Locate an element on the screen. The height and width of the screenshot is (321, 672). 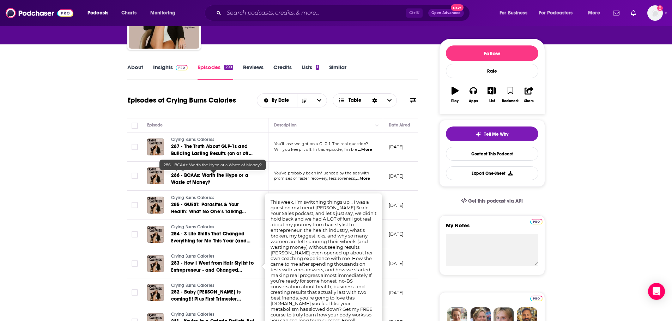
span: Monitoring is located at coordinates (163, 13).